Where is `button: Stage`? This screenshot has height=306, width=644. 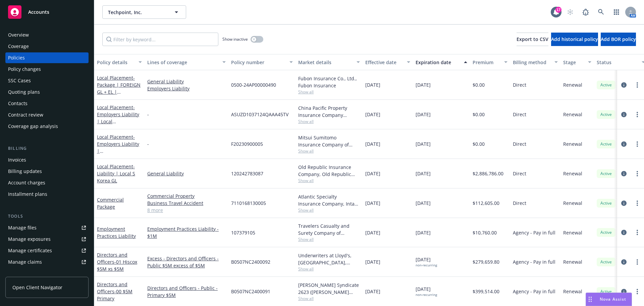 button: Stage is located at coordinates (578, 62).